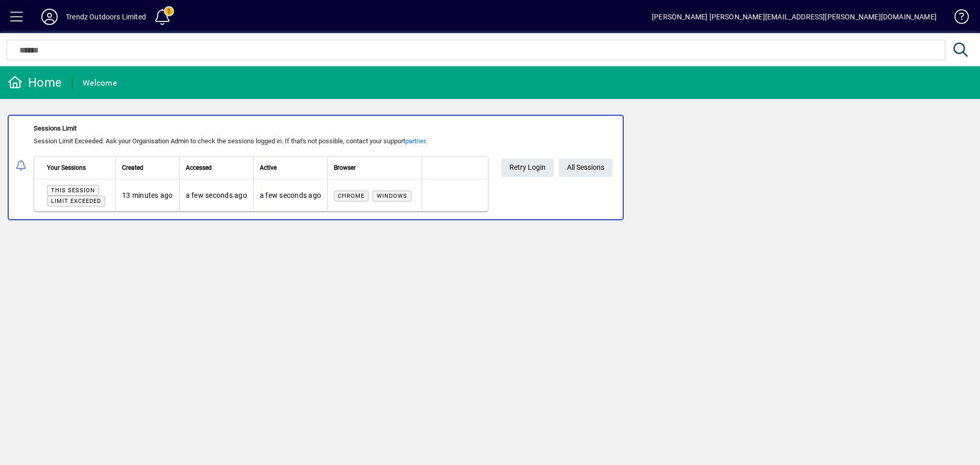  What do you see at coordinates (392, 196) in the screenshot?
I see `span: Windows` at bounding box center [392, 196].